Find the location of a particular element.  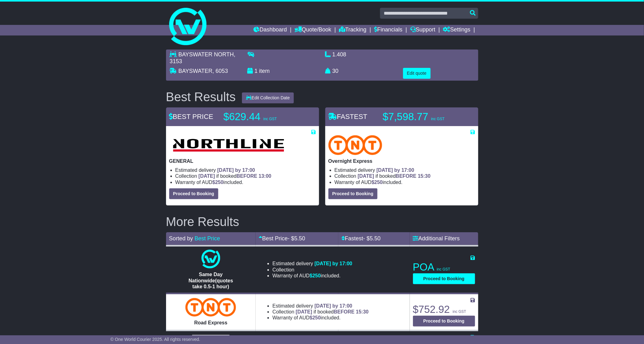

a: Financials is located at coordinates (388, 30).